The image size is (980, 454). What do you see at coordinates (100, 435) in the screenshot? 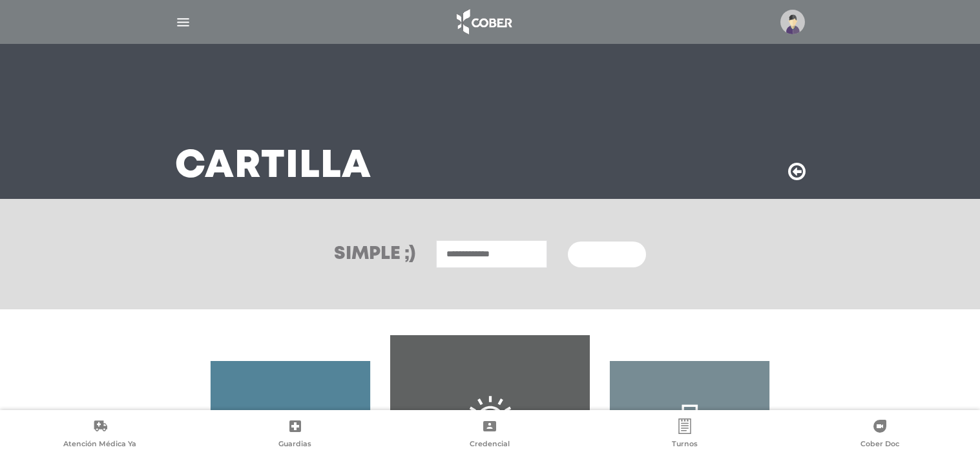
I see `a: Atención Médica Ya` at bounding box center [100, 435].